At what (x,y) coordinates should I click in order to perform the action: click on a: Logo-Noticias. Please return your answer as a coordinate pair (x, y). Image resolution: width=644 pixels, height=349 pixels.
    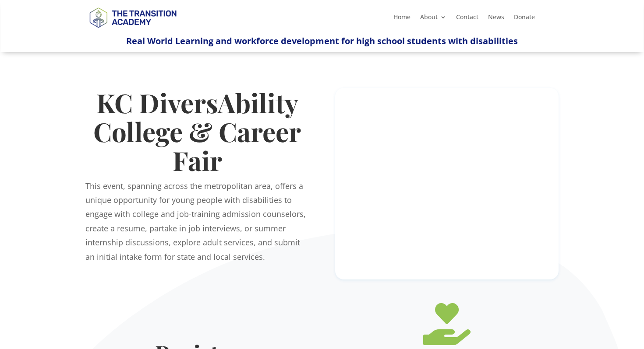
    Looking at the image, I should click on (133, 30).